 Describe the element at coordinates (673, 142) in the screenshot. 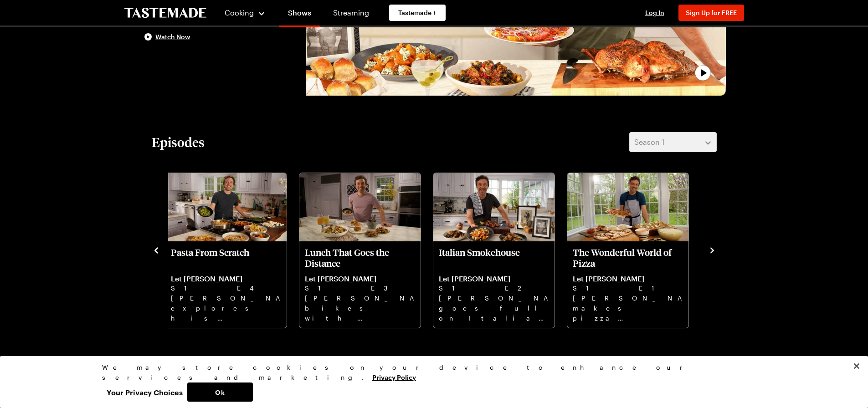

I see `button: Season 1` at that location.